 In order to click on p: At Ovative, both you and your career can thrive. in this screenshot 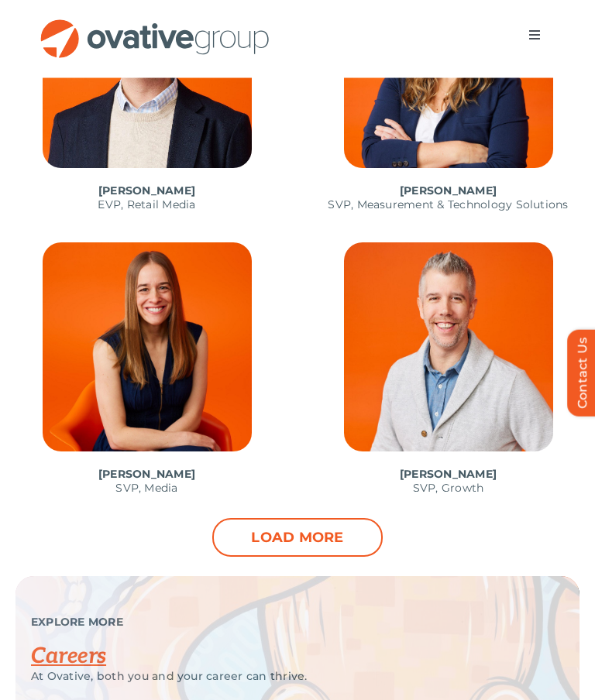, I will do `click(286, 677)`.